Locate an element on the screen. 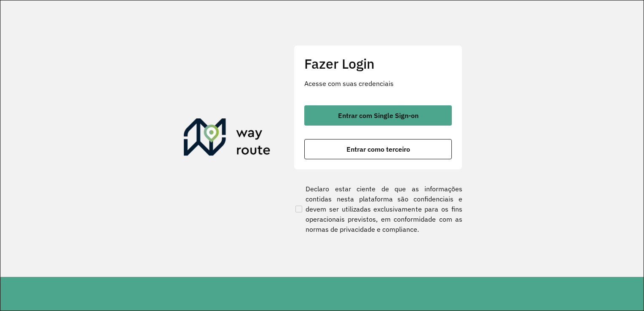  p: Acesse com suas credenciais is located at coordinates (378, 84).